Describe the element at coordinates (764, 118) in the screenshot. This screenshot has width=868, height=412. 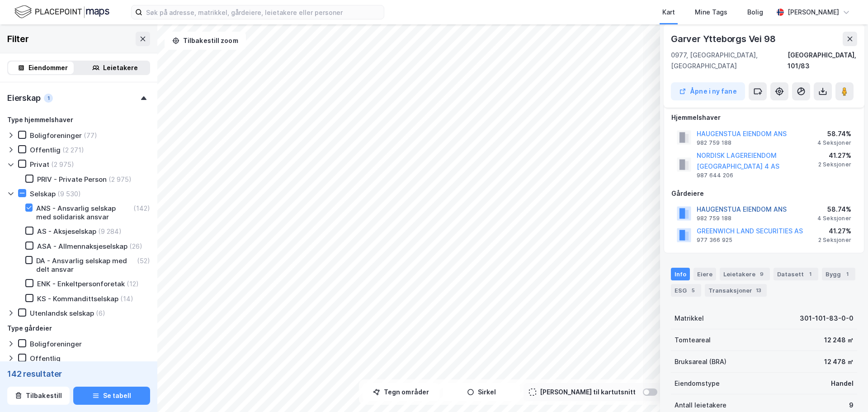
I see `div: Hjemmelshaver` at that location.